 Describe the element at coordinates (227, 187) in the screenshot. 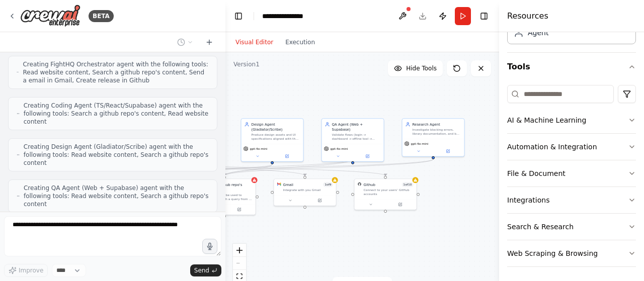

I see `div: Search a github repo's content` at that location.